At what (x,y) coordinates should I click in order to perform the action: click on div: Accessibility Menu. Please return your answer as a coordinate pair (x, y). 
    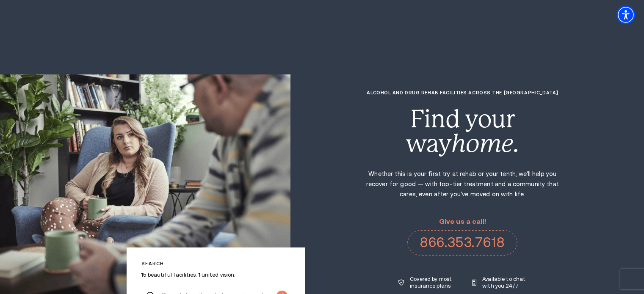
    Looking at the image, I should click on (626, 15).